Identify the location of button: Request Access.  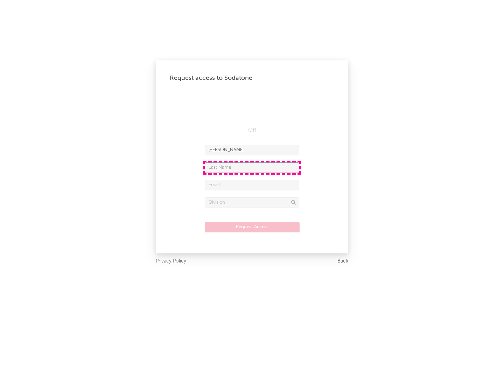
(252, 227).